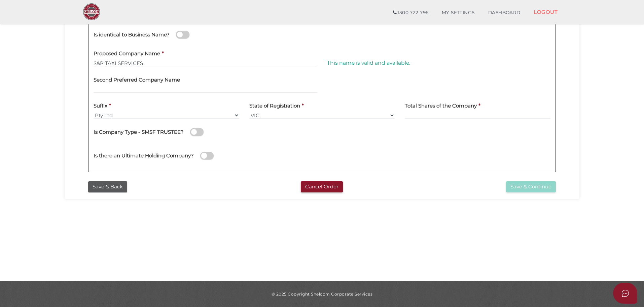 The width and height of the screenshot is (644, 307). Describe the element at coordinates (458, 13) in the screenshot. I see `a: MY SETTINGS` at that location.